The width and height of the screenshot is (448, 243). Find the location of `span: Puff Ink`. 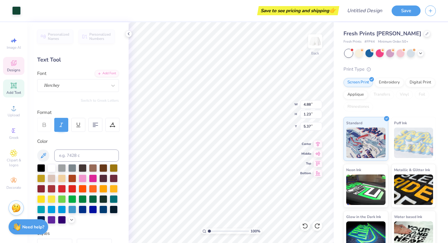

span: Puff Ink is located at coordinates (401, 123).